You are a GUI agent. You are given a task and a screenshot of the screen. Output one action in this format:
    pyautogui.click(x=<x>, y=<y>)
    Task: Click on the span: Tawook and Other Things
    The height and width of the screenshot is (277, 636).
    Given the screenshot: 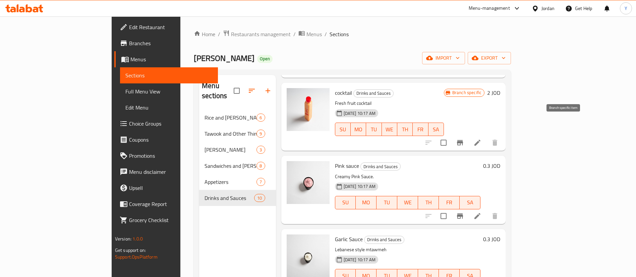 What is the action you would take?
    pyautogui.click(x=230, y=134)
    